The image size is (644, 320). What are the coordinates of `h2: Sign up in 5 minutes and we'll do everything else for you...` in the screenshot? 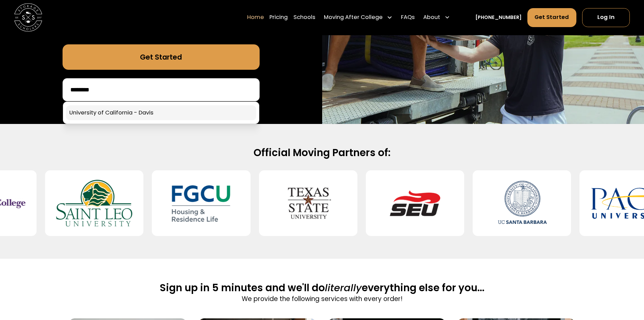 It's located at (322, 287).